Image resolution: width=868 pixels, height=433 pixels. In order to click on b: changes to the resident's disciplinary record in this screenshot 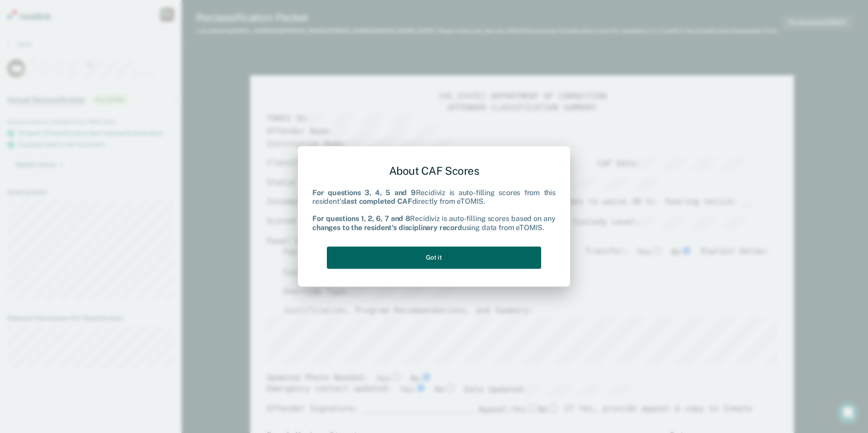, I will do `click(387, 227)`.